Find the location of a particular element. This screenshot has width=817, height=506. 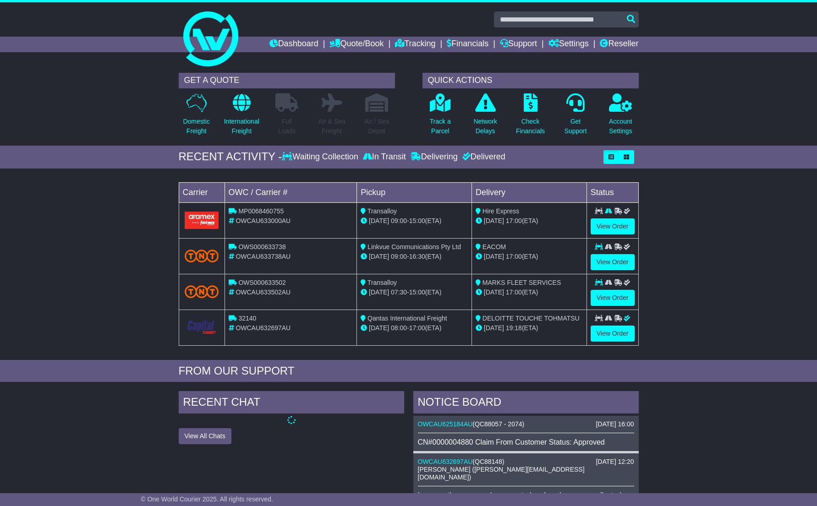

p: Check Financials is located at coordinates (530, 126).